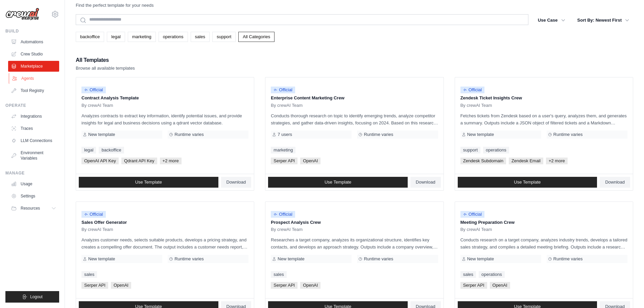  I want to click on img: Logo, so click(22, 14).